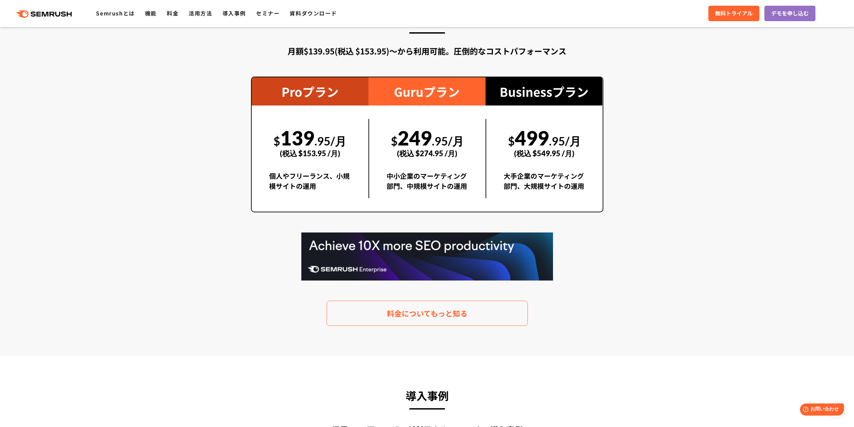 The width and height of the screenshot is (854, 427). Describe the element at coordinates (427, 153) in the screenshot. I see `div: (税込 $274.95 /月)` at that location.